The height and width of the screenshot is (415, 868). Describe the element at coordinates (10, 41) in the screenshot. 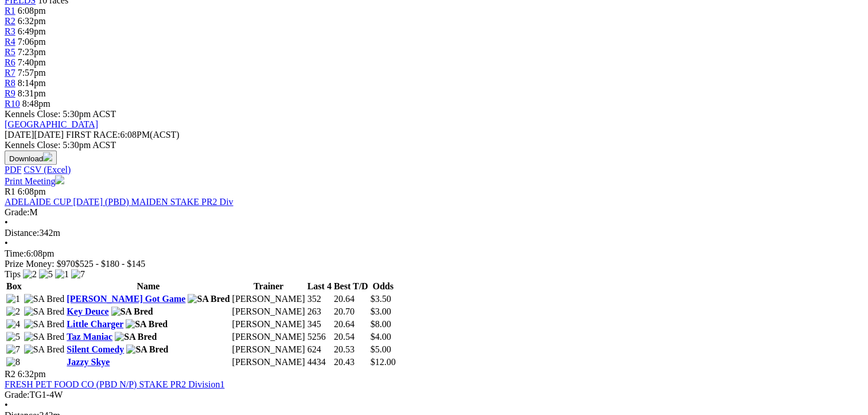

I see `a: R4` at that location.